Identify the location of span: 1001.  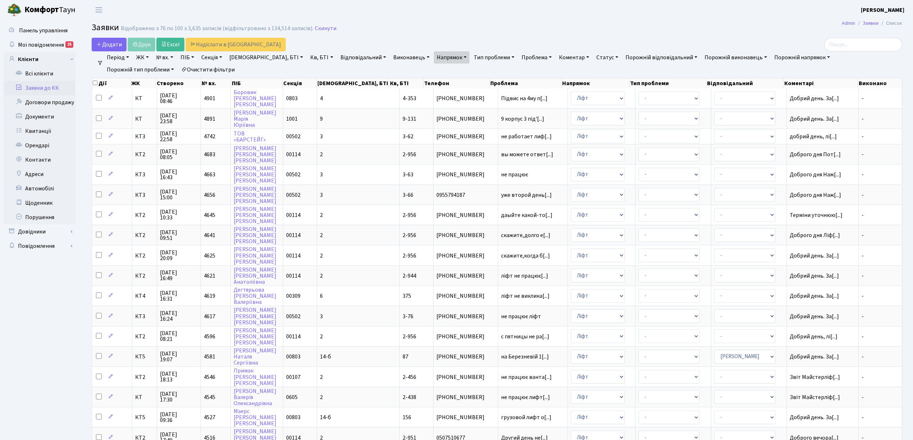
(292, 119).